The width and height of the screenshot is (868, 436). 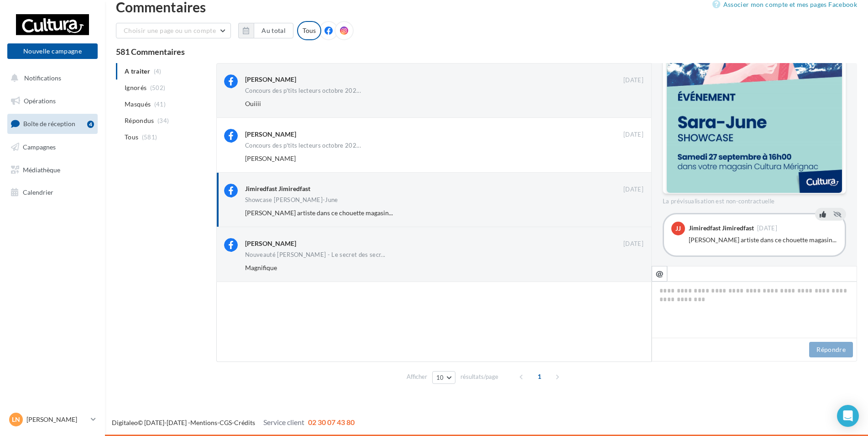 I want to click on div: Open Intercom Messenger, so click(x=848, y=415).